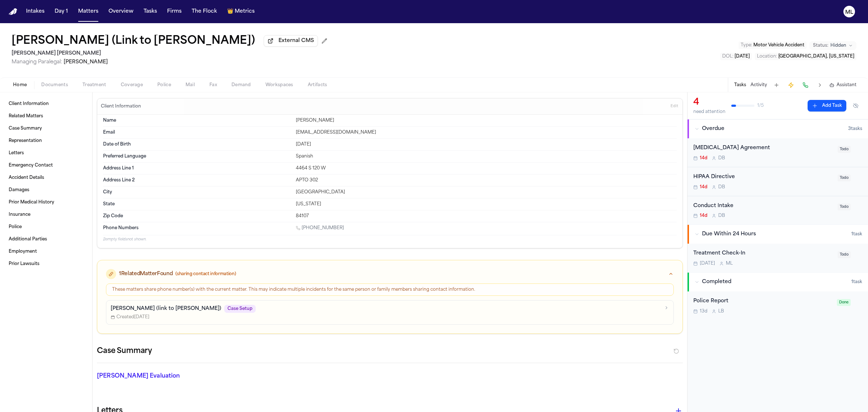 The width and height of the screenshot is (868, 412). I want to click on span: L B, so click(721, 312).